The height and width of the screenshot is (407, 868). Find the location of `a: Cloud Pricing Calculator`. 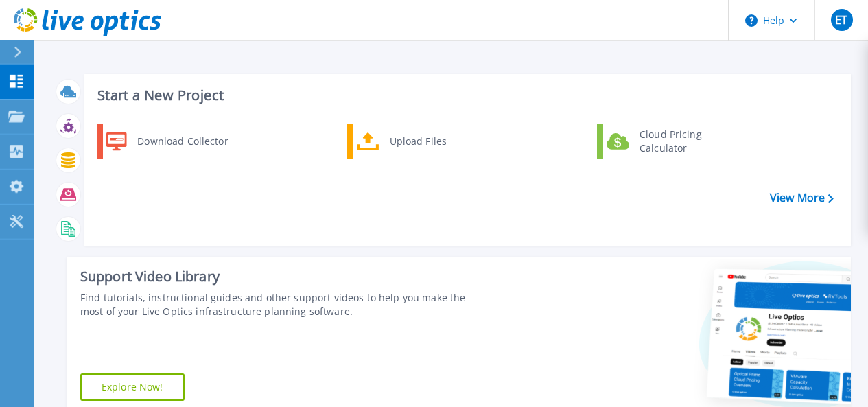

a: Cloud Pricing Calculator is located at coordinates (667, 141).